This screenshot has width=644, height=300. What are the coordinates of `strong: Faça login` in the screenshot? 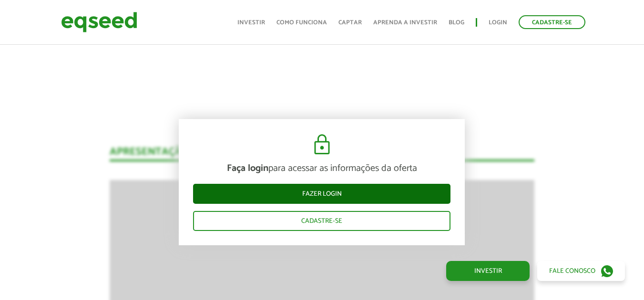 It's located at (247, 168).